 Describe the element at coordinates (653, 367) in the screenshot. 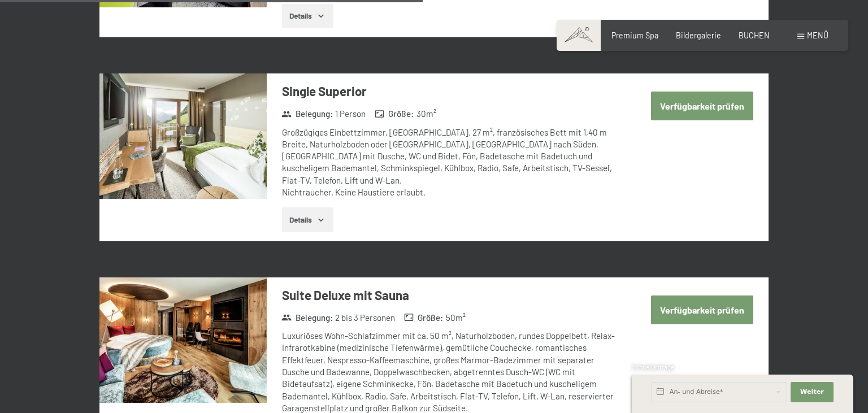

I see `span: Schnellanfrage` at that location.